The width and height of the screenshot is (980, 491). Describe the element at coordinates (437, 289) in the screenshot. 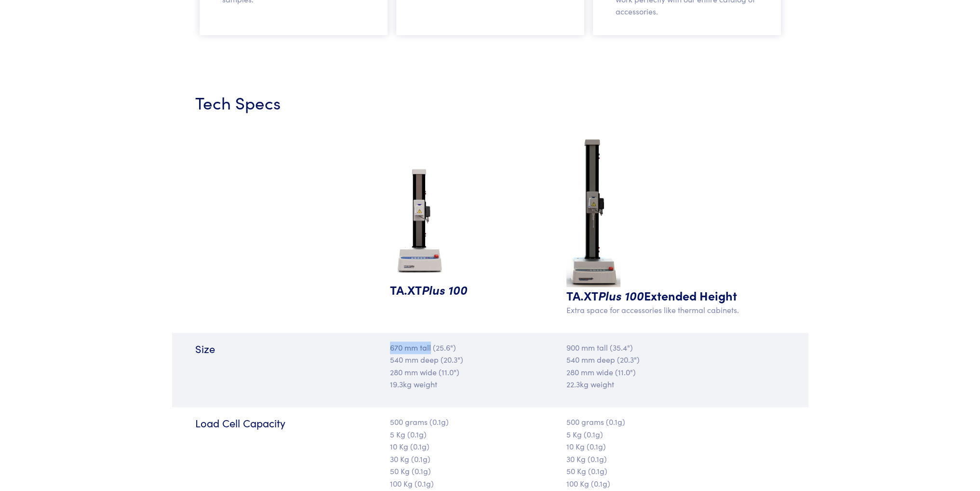

I see `h5: TA.XT` at that location.